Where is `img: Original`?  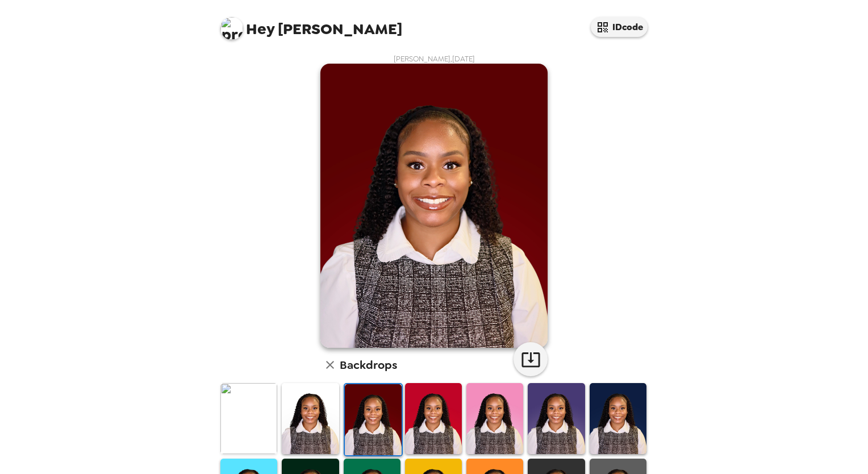 img: Original is located at coordinates (249, 418).